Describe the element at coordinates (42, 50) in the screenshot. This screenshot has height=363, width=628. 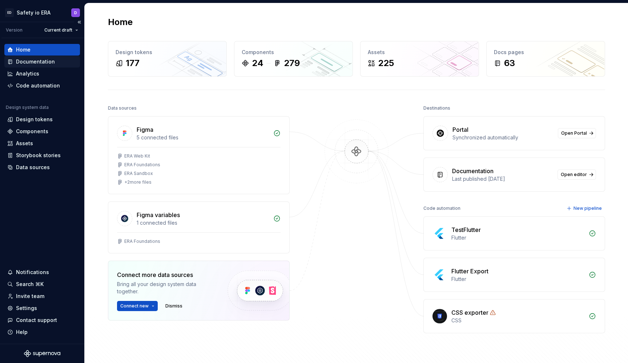
I see `a: Home` at that location.